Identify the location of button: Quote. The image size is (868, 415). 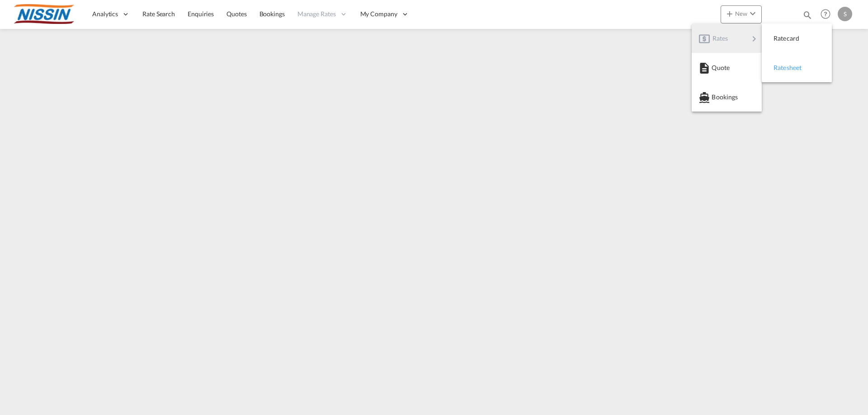
(726, 68).